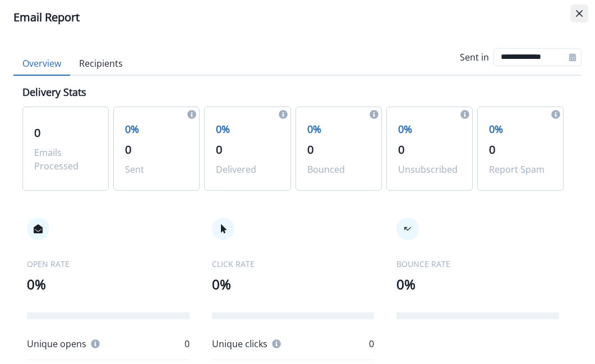 This screenshot has height=364, width=595. Describe the element at coordinates (430, 169) in the screenshot. I see `p: Unsubscribed` at that location.